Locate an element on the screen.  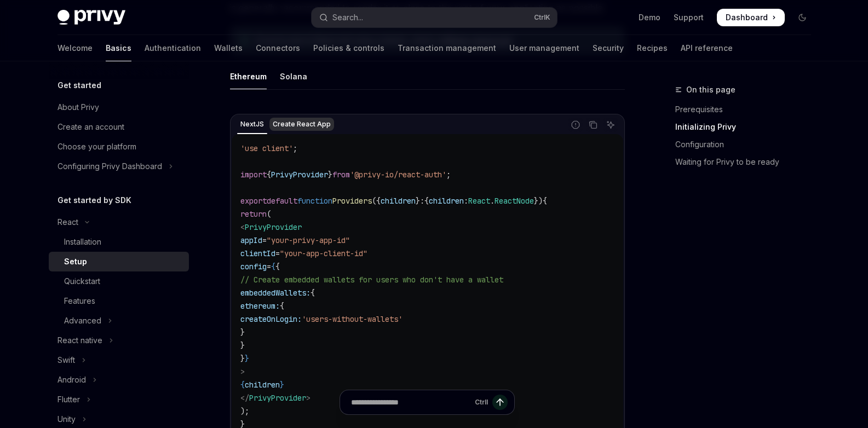
div: React native is located at coordinates (80, 341).